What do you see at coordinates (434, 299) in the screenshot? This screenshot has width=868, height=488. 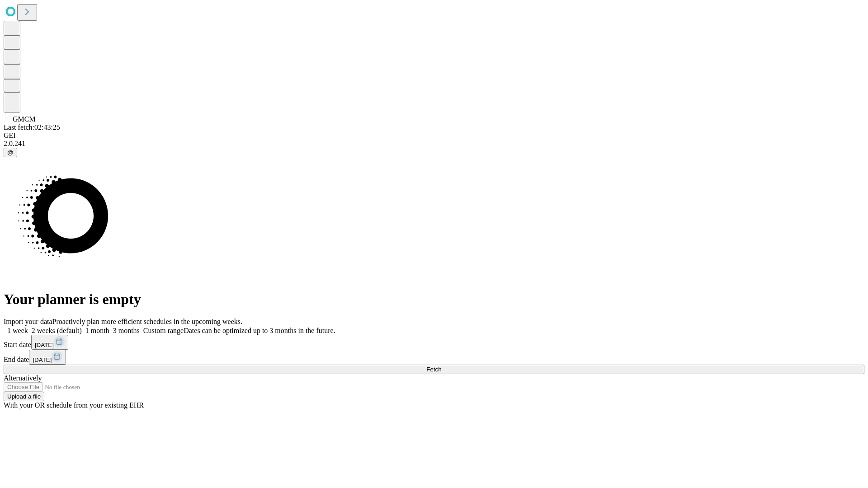 I see `h1: Your planner is empty` at bounding box center [434, 299].